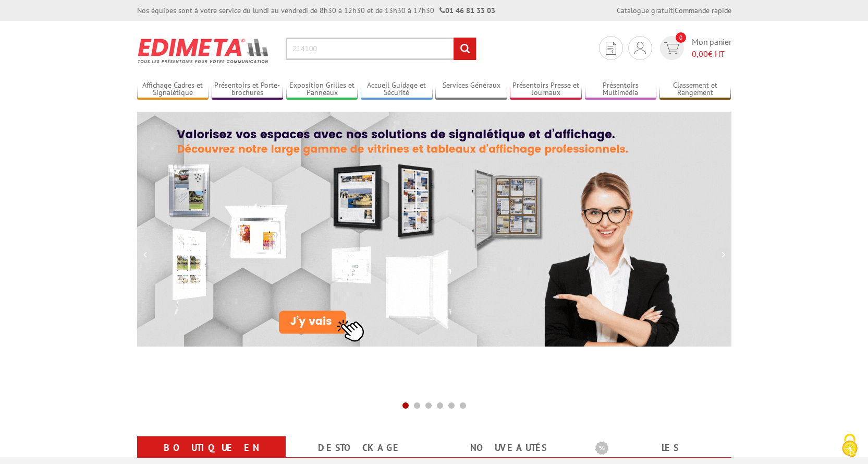 The image size is (868, 464). What do you see at coordinates (711, 48) in the screenshot?
I see `span: Mon panier` at bounding box center [711, 48].